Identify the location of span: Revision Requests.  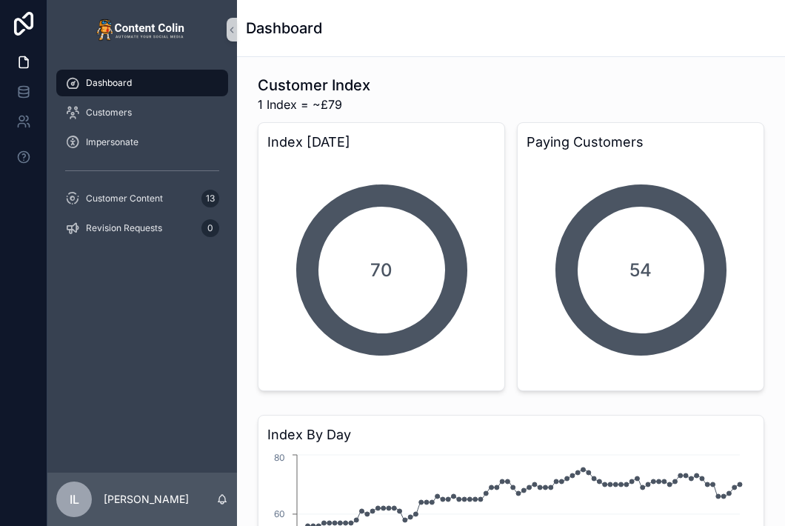
(124, 228).